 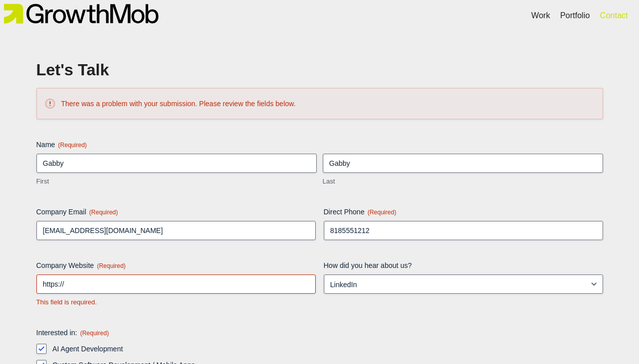 I want to click on label: Company Email, so click(x=176, y=212).